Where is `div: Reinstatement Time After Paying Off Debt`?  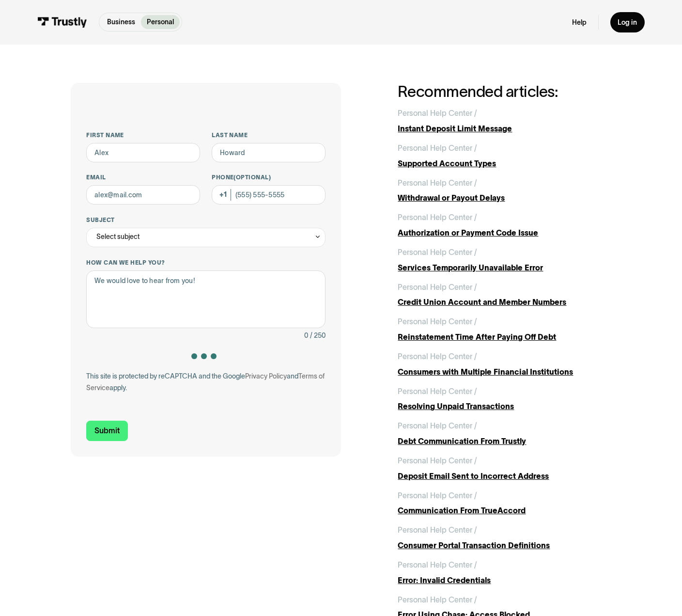
div: Reinstatement Time After Paying Off Debt is located at coordinates (504, 337).